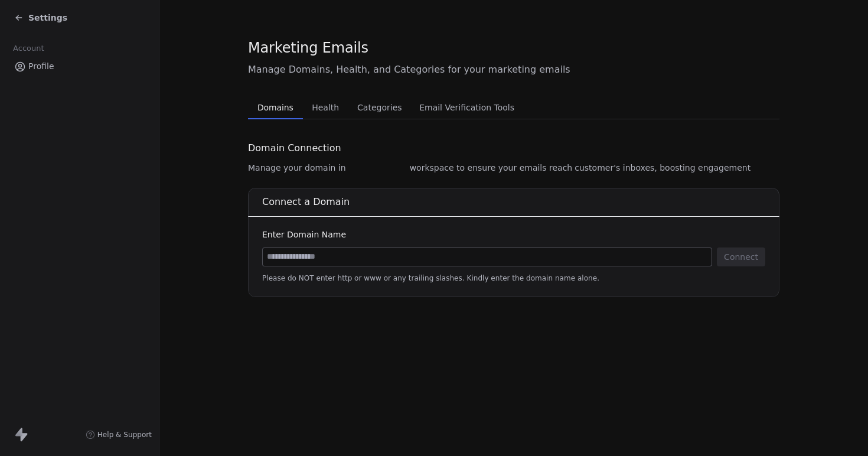 This screenshot has height=456, width=868. What do you see at coordinates (491, 168) in the screenshot?
I see `span: workspace to ensure your emails reach` at bounding box center [491, 168].